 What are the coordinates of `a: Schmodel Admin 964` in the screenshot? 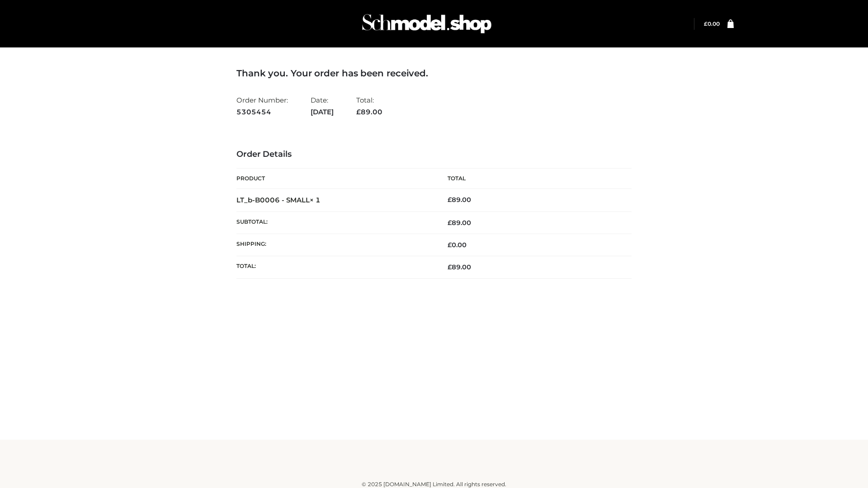 It's located at (427, 23).